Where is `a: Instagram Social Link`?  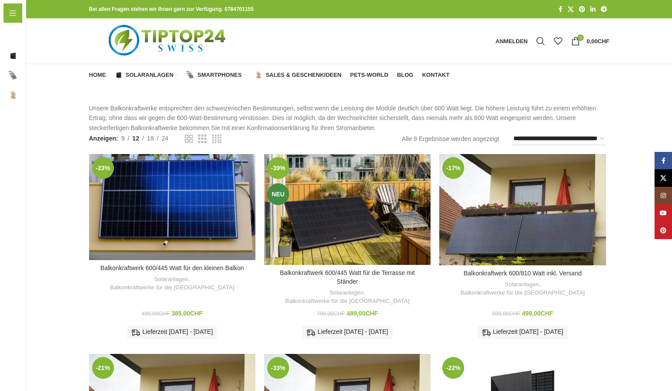 a: Instagram Social Link is located at coordinates (663, 196).